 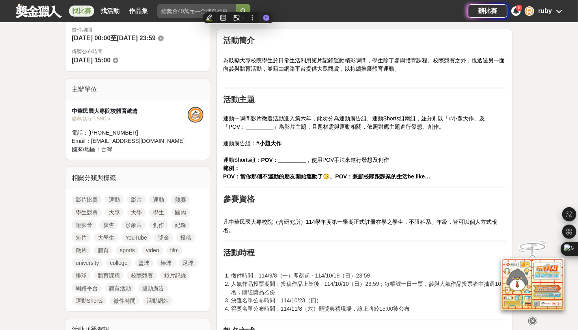 What do you see at coordinates (89, 300) in the screenshot?
I see `a: 運動Shorts` at bounding box center [89, 300].